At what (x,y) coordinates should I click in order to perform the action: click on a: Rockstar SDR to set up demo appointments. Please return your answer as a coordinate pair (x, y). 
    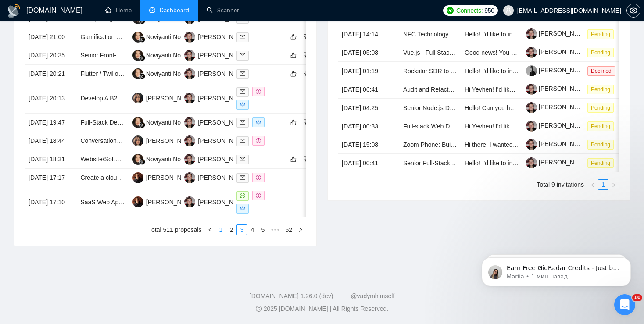
    Looking at the image, I should click on (463, 71).